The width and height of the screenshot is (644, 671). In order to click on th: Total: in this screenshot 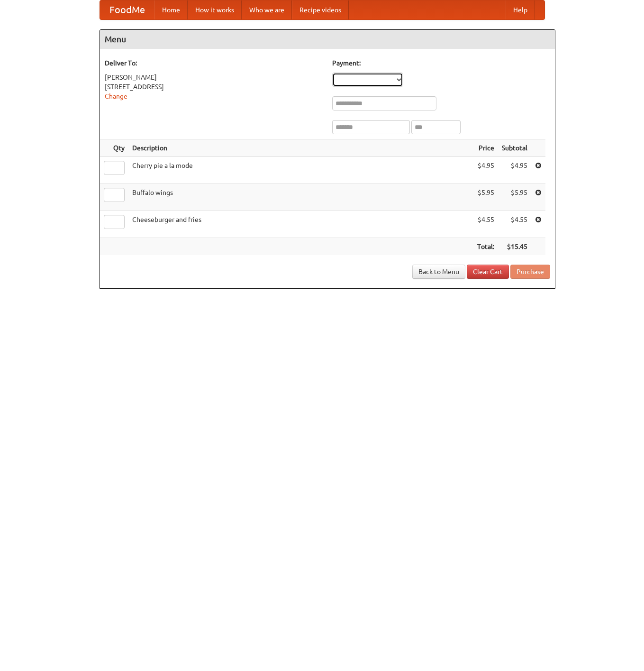, I will do `click(486, 247)`.